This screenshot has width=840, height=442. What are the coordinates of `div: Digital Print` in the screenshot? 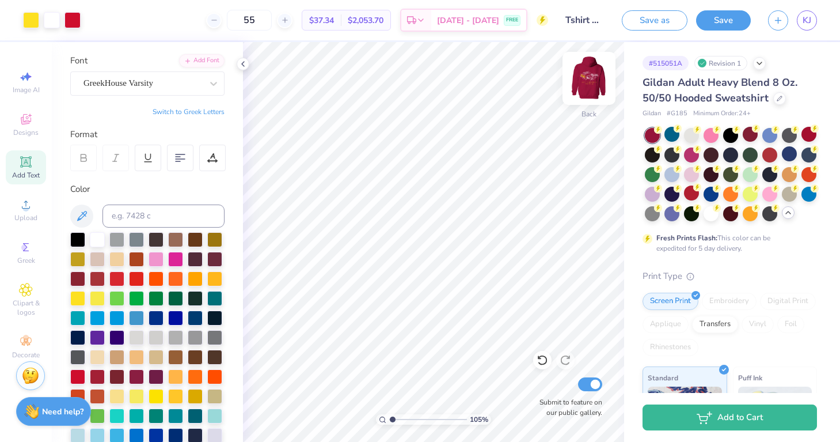 It's located at (788, 301).